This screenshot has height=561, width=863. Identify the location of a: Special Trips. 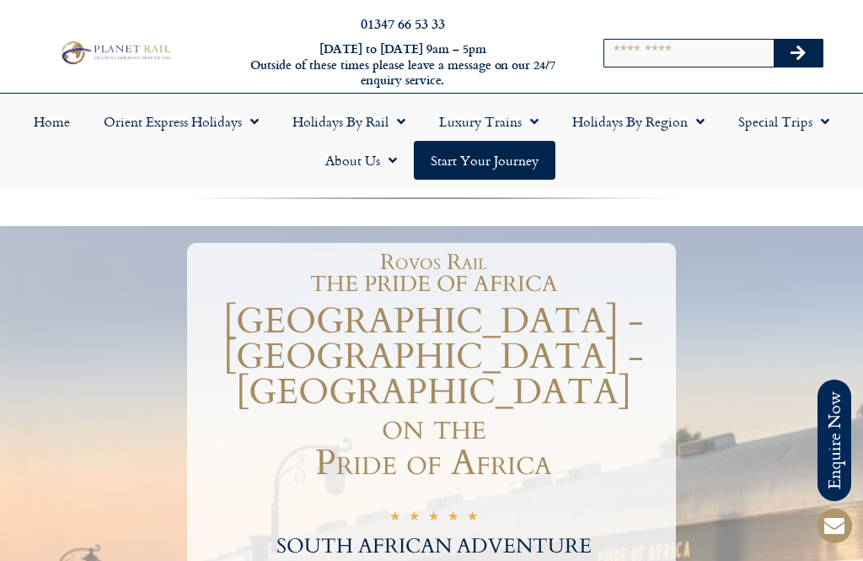
(784, 121).